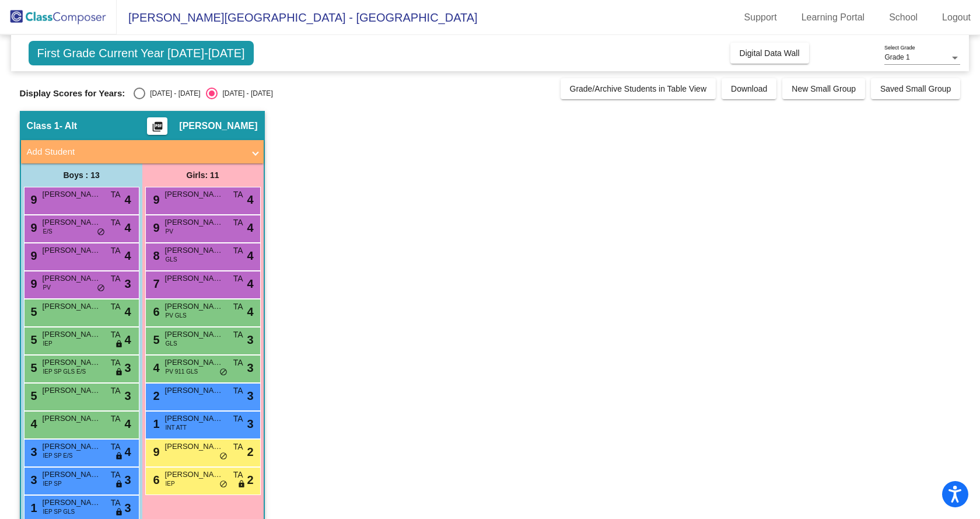 This screenshot has height=519, width=980. Describe the element at coordinates (33, 508) in the screenshot. I see `span: 1` at that location.